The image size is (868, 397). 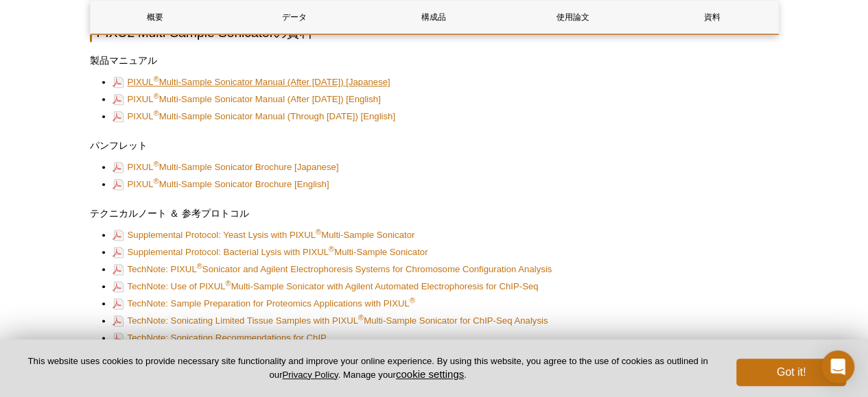 What do you see at coordinates (294, 17) in the screenshot?
I see `a: データ` at bounding box center [294, 17].